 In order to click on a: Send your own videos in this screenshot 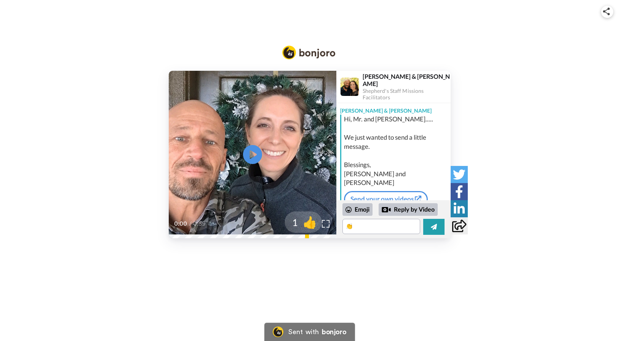, I will do `click(386, 199)`.